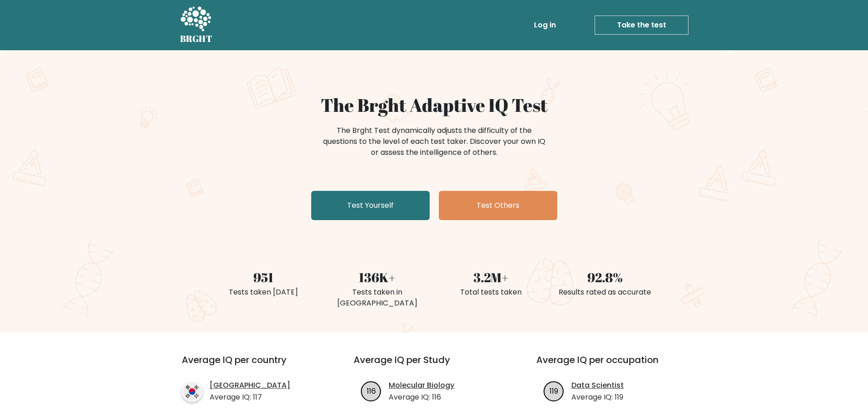  Describe the element at coordinates (196, 25) in the screenshot. I see `a: BRGHT` at that location.